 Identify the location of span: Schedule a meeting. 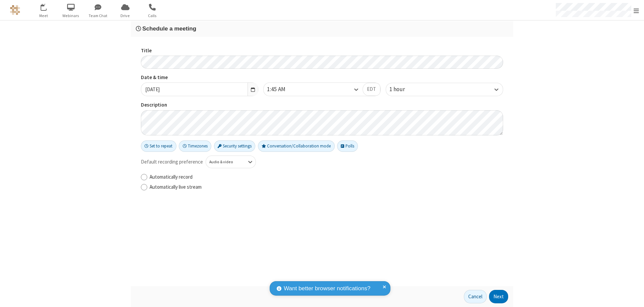
(169, 29).